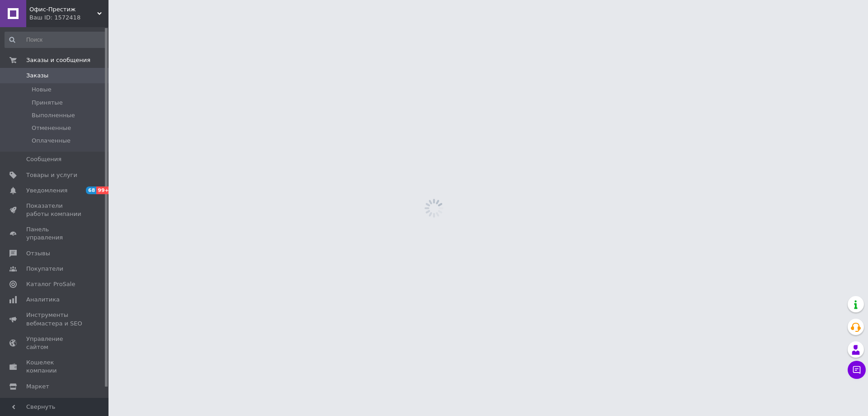 This screenshot has height=416, width=868. I want to click on button: Чат с покупателем, so click(857, 370).